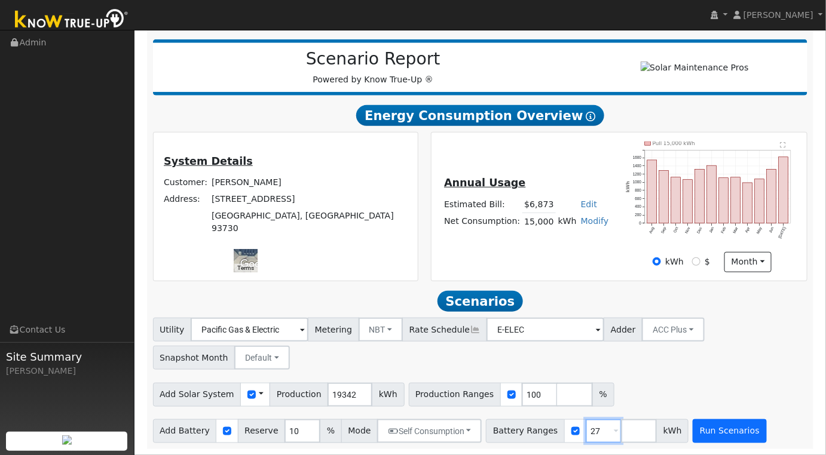 The width and height of the screenshot is (826, 455). I want to click on div: Powered by Know True-Up ®, so click(373, 67).